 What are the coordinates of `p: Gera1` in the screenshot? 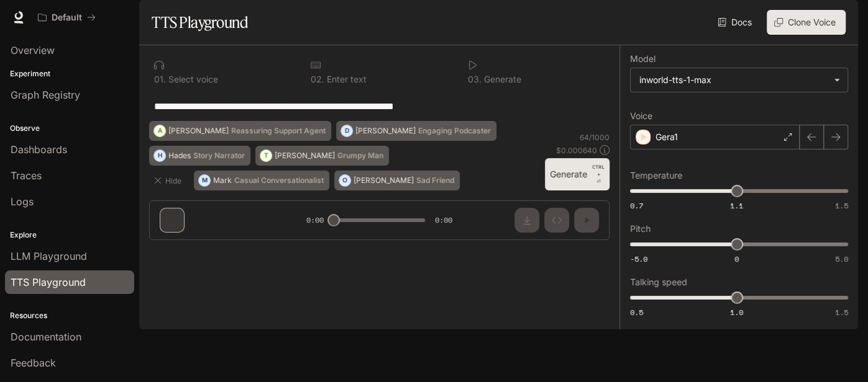 It's located at (666, 137).